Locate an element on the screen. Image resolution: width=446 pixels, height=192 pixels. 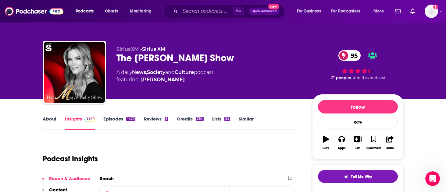
a: Lists24 is located at coordinates (221, 123).